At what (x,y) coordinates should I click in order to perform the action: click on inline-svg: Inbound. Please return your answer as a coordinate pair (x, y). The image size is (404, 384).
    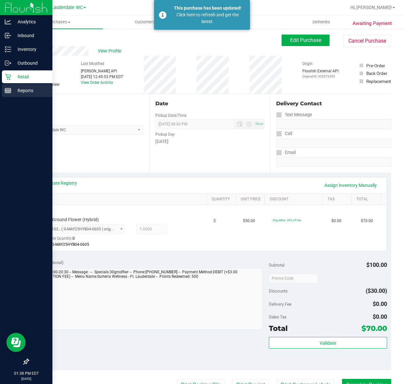
    Looking at the image, I should click on (8, 35).